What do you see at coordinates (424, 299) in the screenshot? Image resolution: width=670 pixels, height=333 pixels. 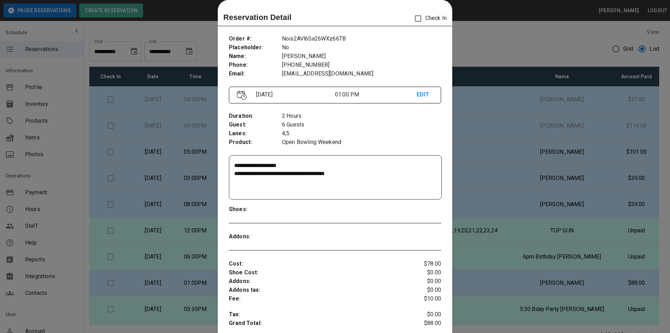 I see `p: $10.00` at bounding box center [424, 299].